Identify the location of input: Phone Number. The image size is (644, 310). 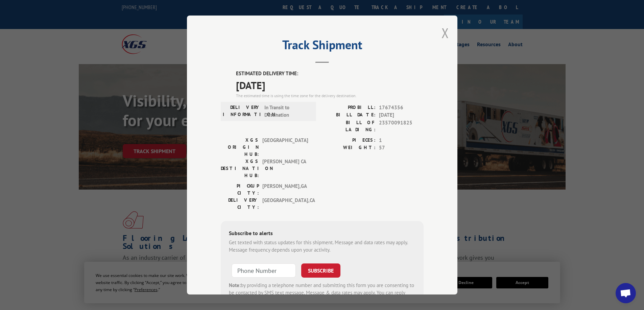
(264, 271).